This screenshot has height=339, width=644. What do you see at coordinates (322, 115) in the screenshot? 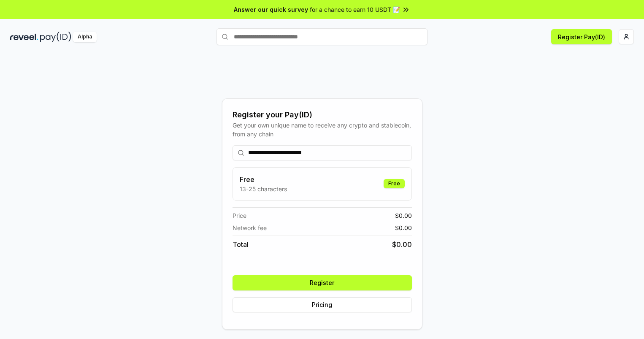
I see `div: Register your Pay(ID)` at bounding box center [322, 115].